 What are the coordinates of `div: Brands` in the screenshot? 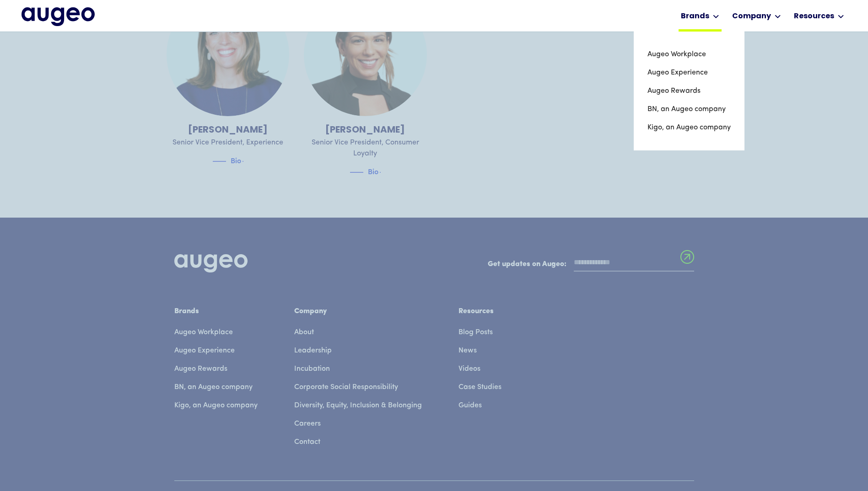 It's located at (695, 16).